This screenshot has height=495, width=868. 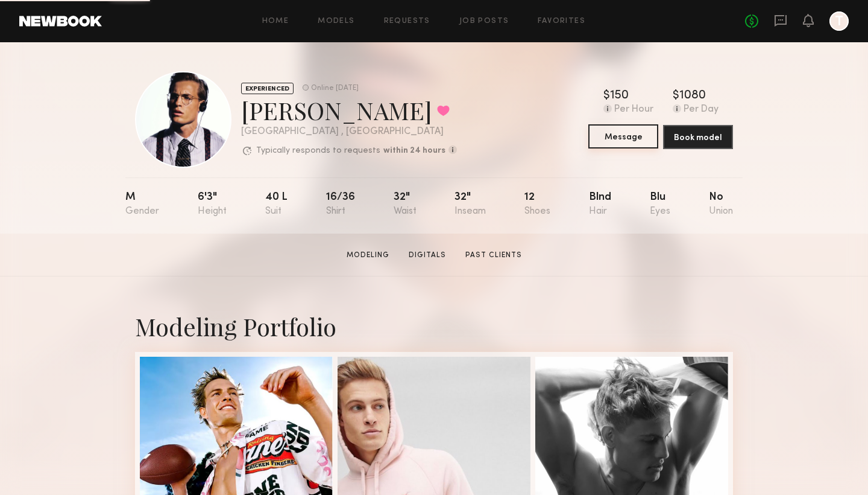 I want to click on a: Favorites, so click(x=561, y=21).